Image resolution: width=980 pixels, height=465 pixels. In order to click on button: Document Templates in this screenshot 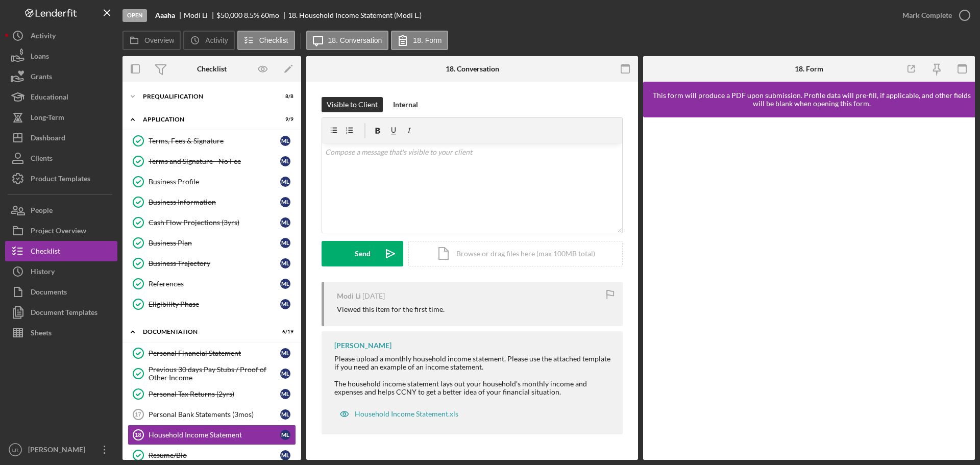, I will do `click(61, 312)`.